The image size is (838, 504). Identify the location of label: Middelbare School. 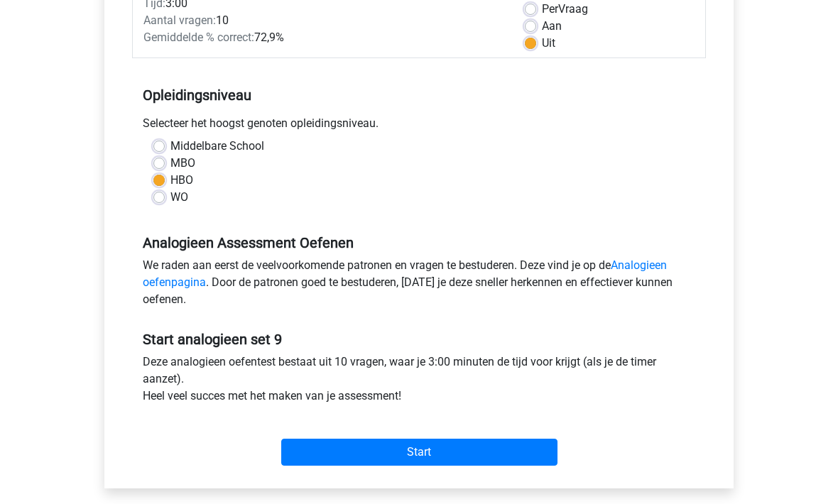
(218, 146).